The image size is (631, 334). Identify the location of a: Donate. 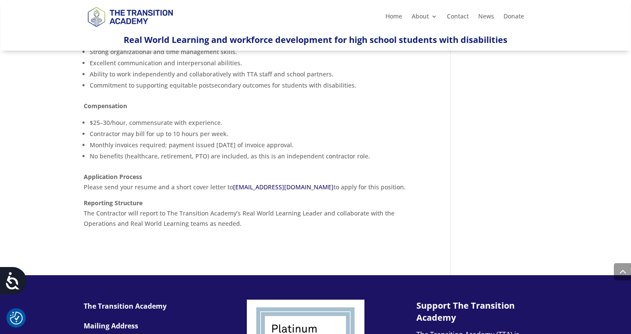
(514, 18).